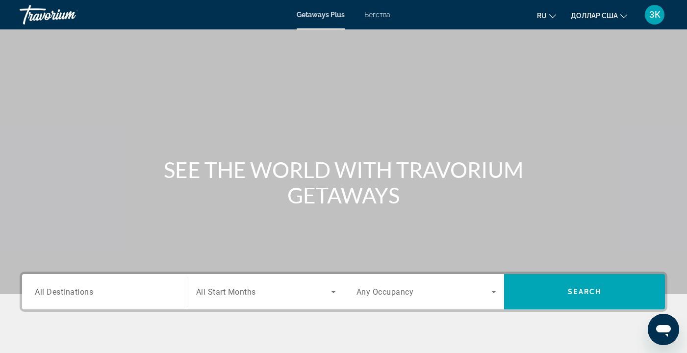 This screenshot has height=353, width=687. Describe the element at coordinates (584, 292) in the screenshot. I see `span: Search` at that location.